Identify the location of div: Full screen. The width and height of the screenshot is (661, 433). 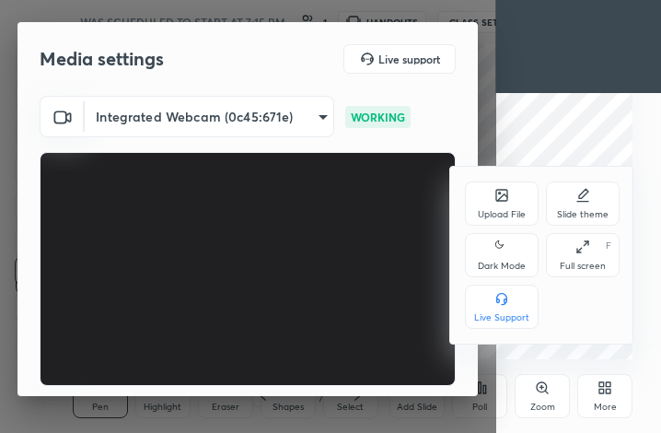
(583, 266).